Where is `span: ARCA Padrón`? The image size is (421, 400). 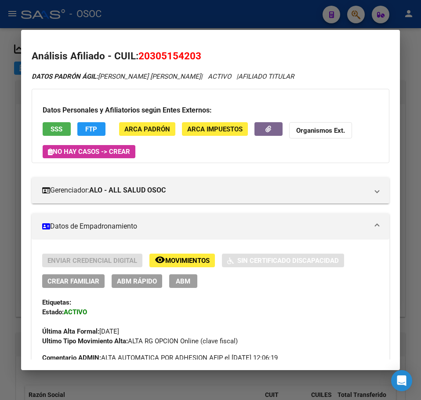
span: ARCA Padrón is located at coordinates (147, 129).